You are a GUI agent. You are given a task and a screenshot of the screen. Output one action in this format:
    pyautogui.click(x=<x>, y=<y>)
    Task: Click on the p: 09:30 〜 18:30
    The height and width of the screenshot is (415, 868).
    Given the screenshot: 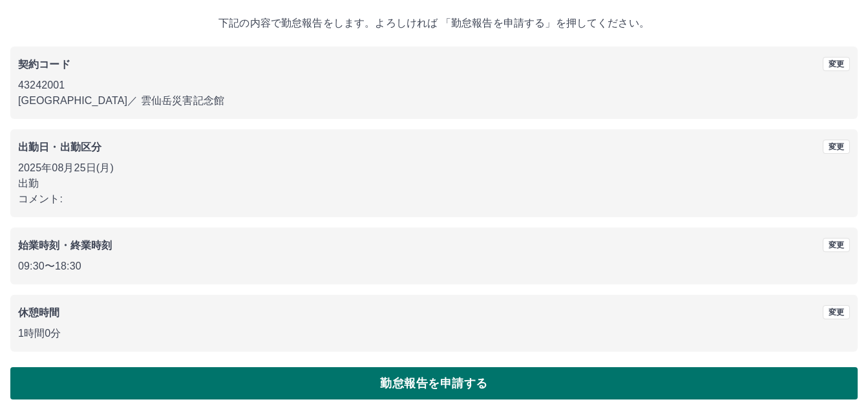 What is the action you would take?
    pyautogui.click(x=433, y=266)
    